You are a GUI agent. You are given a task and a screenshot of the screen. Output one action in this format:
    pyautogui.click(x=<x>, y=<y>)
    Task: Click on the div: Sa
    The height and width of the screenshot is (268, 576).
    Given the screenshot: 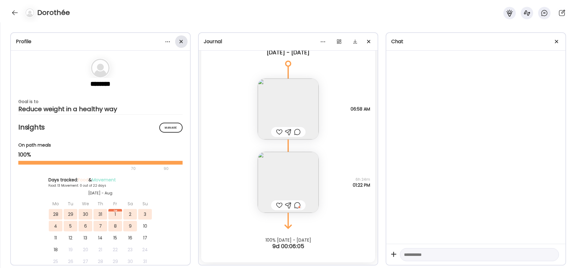 What is the action you would take?
    pyautogui.click(x=130, y=204)
    